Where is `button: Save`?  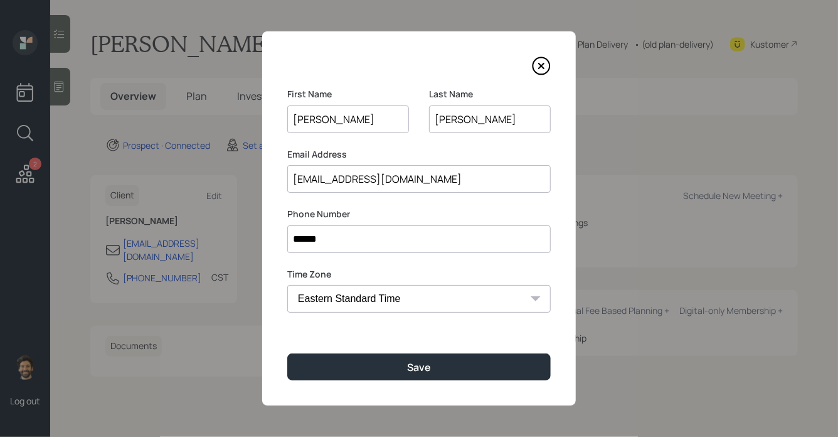 button: Save is located at coordinates (419, 366).